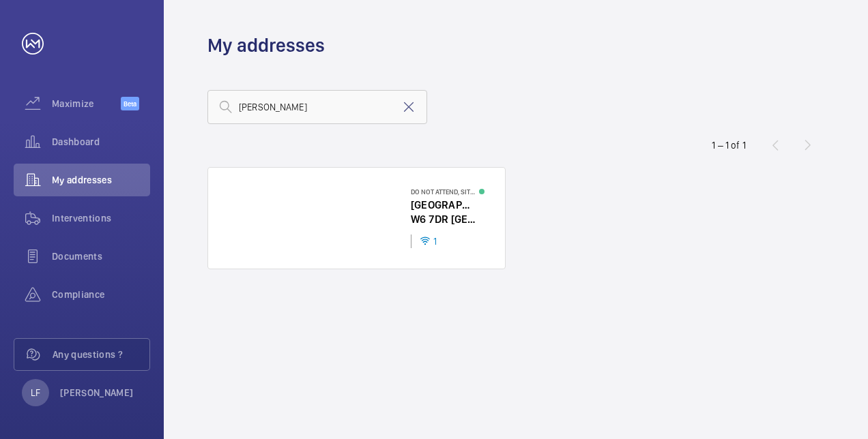 The image size is (868, 439). Describe the element at coordinates (101, 295) in the screenshot. I see `span: Compliance` at that location.